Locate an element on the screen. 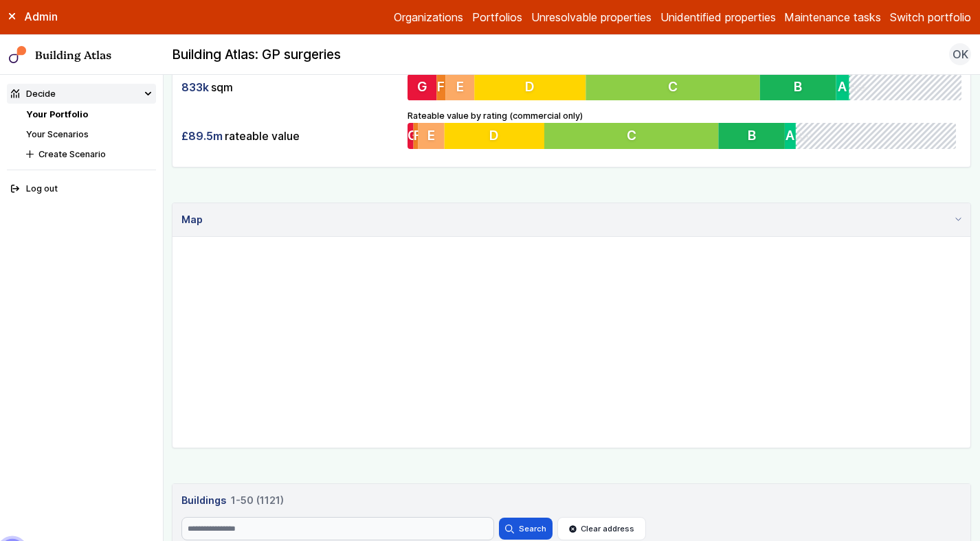  div: rateable value is located at coordinates (290, 136).